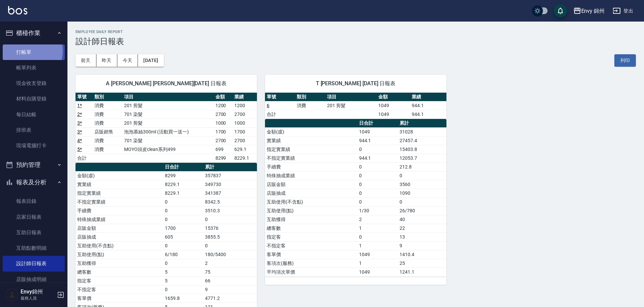 The height and width of the screenshot is (307, 644). Describe the element at coordinates (245, 149) in the screenshot. I see `td: 629.1` at that location.